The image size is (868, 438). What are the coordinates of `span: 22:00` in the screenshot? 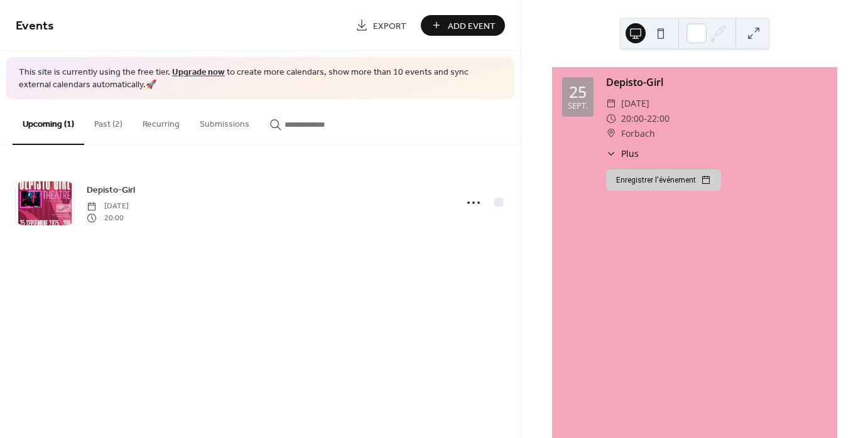 It's located at (658, 119).